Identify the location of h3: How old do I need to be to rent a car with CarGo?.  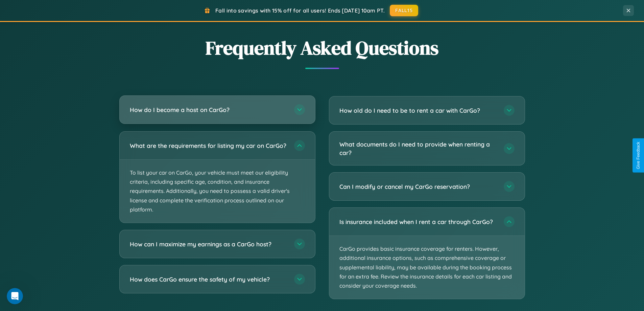
(418, 111).